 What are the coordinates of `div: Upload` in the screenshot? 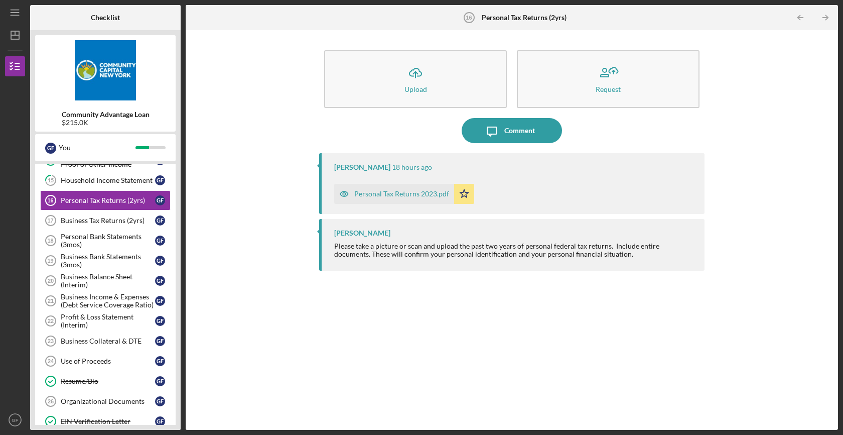 It's located at (416, 89).